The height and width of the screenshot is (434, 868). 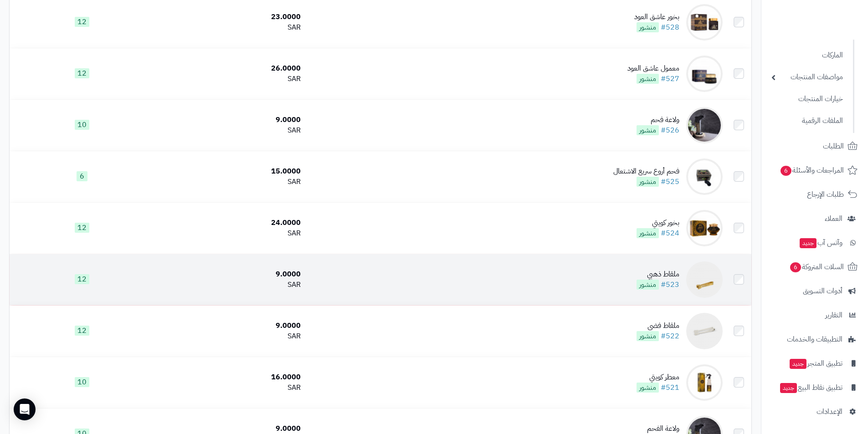 What do you see at coordinates (670, 181) in the screenshot?
I see `a: #525` at bounding box center [670, 181].